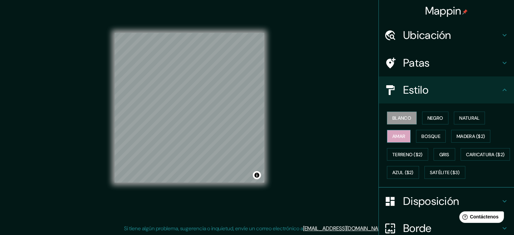 This screenshot has width=514, height=235. What do you see at coordinates (436, 118) in the screenshot?
I see `button: Negro` at bounding box center [436, 118].